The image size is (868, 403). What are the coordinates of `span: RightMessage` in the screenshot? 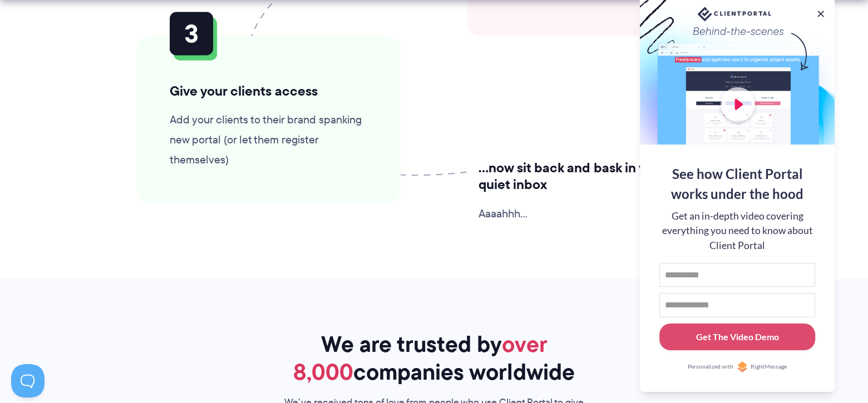 It's located at (768, 367).